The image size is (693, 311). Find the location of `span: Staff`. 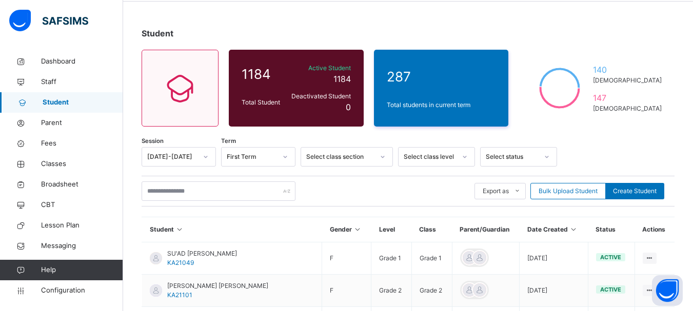

span: Staff is located at coordinates (82, 82).